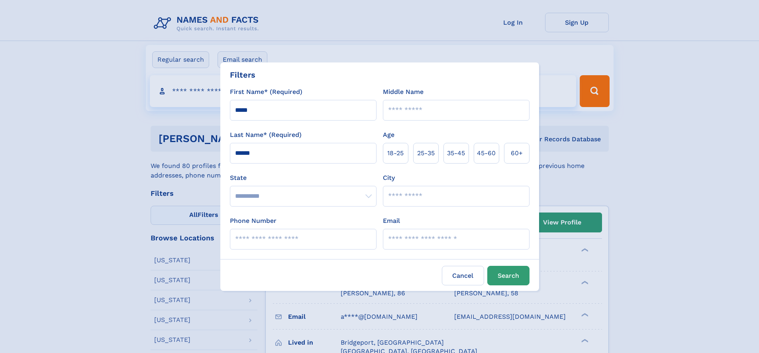 This screenshot has height=353, width=759. What do you see at coordinates (517, 153) in the screenshot?
I see `span: 60+` at bounding box center [517, 153].